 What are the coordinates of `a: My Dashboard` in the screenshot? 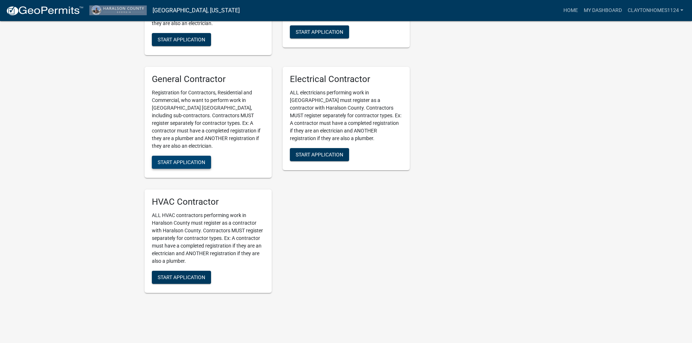 It's located at (603, 11).